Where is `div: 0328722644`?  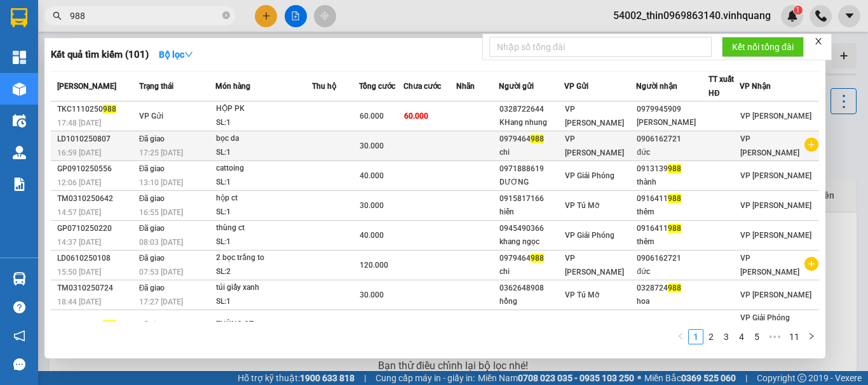
div: 0328722644 is located at coordinates (531, 109).